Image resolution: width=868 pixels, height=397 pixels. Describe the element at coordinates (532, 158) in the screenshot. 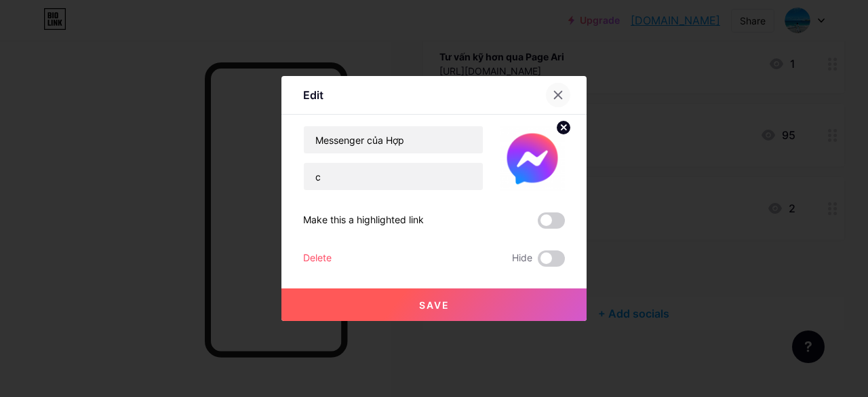

I see `img: link_thumbnail` at that location.